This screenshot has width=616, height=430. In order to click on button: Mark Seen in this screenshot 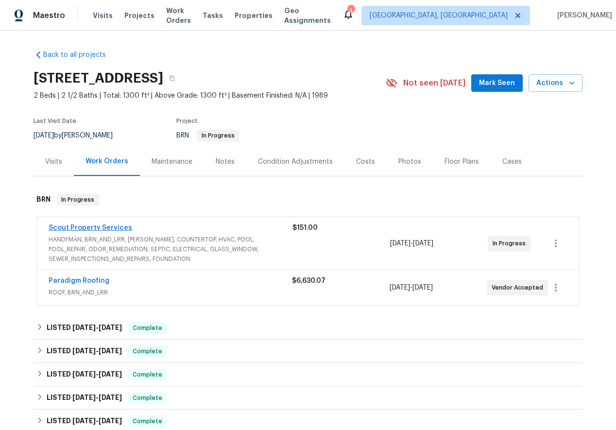, I will do `click(497, 83)`.